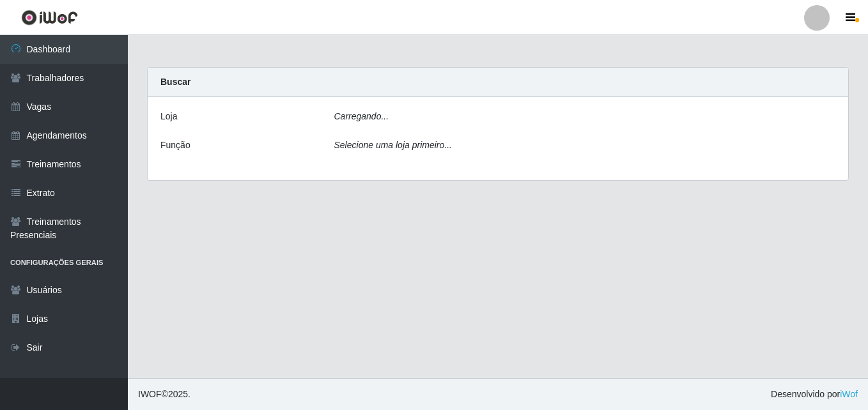 Image resolution: width=868 pixels, height=410 pixels. What do you see at coordinates (168, 116) in the screenshot?
I see `label: Loja` at bounding box center [168, 116].